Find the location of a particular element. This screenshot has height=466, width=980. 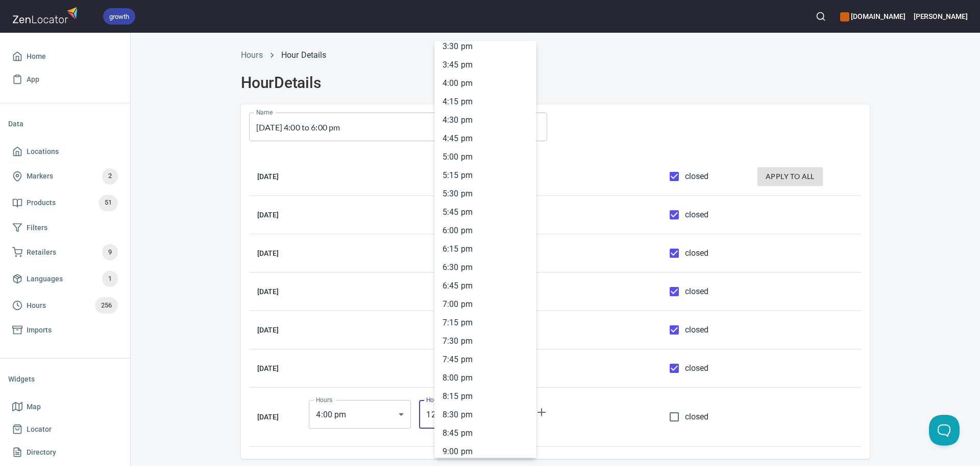

li: 4 : 45 pm is located at coordinates (486, 139).